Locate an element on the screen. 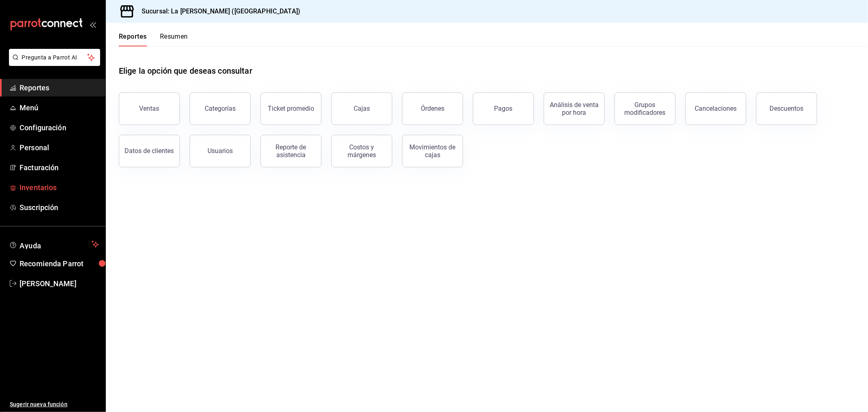  button: Costos y márgenes is located at coordinates (362, 151).